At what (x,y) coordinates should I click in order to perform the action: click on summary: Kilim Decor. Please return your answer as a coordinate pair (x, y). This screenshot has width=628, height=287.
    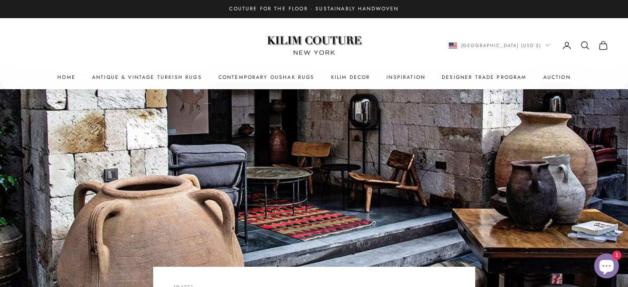
    Looking at the image, I should click on (350, 77).